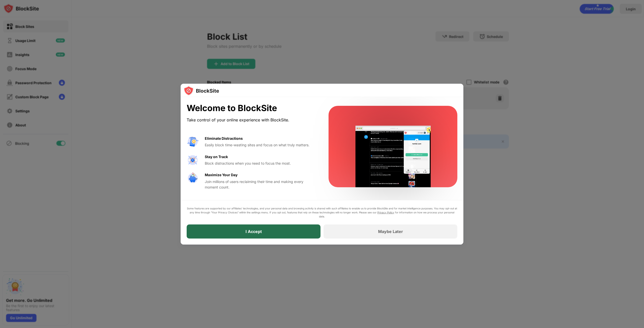 The height and width of the screenshot is (328, 644). What do you see at coordinates (193, 178) in the screenshot?
I see `img: value-safe-time.svg` at bounding box center [193, 178].